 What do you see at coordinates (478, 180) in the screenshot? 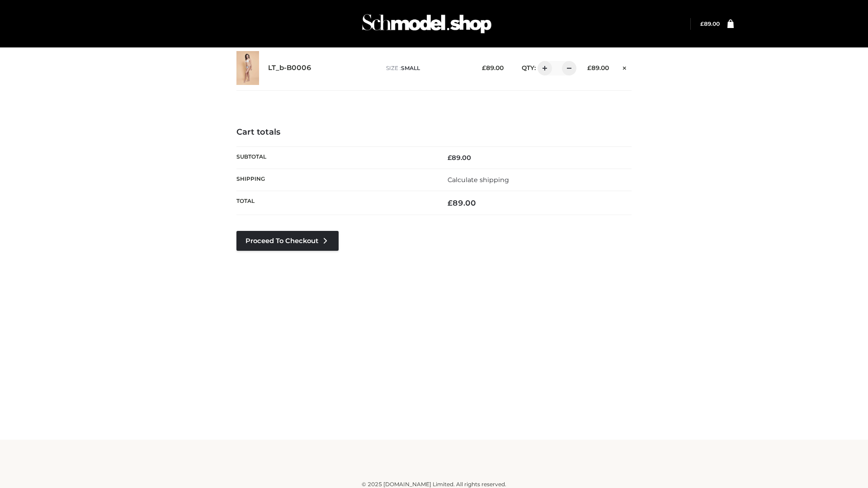
I see `a: Calculate shipping` at bounding box center [478, 180].